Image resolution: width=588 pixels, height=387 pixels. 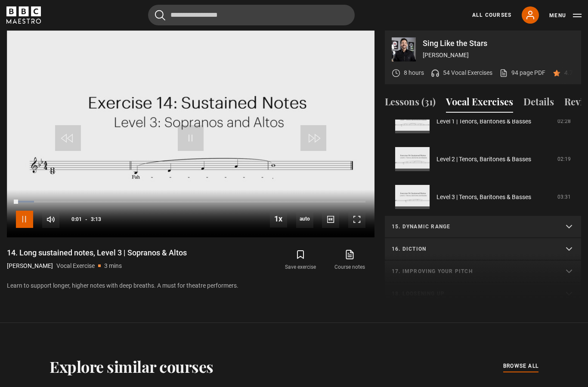 What do you see at coordinates (160, 15) in the screenshot?
I see `button: Submit the search query` at bounding box center [160, 15].